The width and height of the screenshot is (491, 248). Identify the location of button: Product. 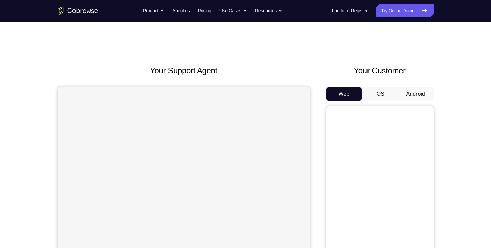
(153, 11).